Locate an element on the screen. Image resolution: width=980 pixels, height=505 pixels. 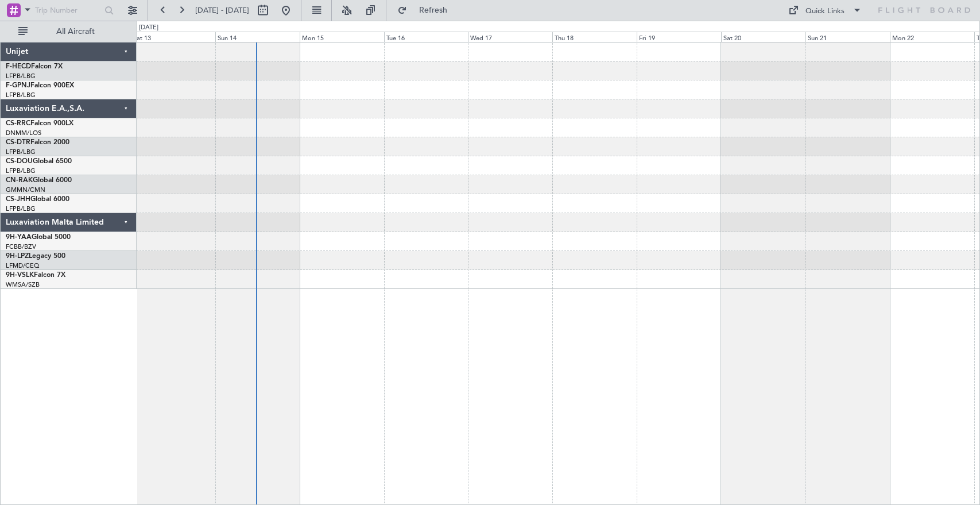
button: Quick Links is located at coordinates (825, 11).